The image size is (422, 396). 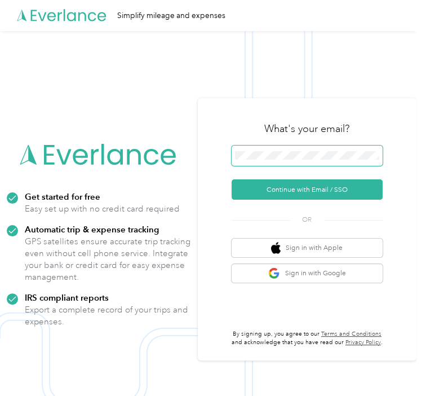 What do you see at coordinates (307, 247) in the screenshot?
I see `button: apple logoSign in with Apple` at bounding box center [307, 247].